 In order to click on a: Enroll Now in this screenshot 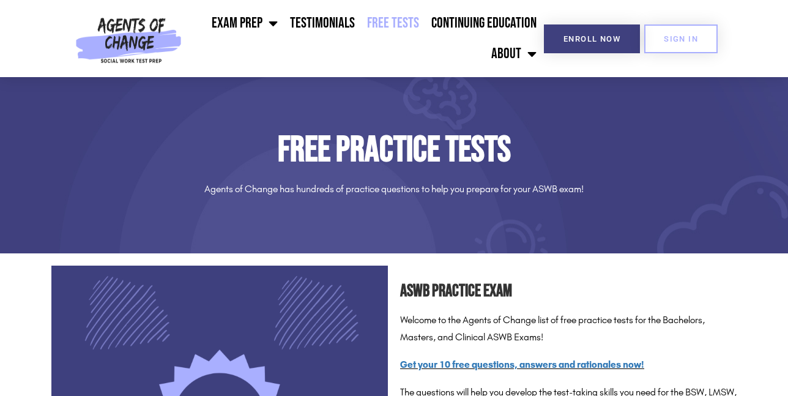, I will do `click(592, 39)`.